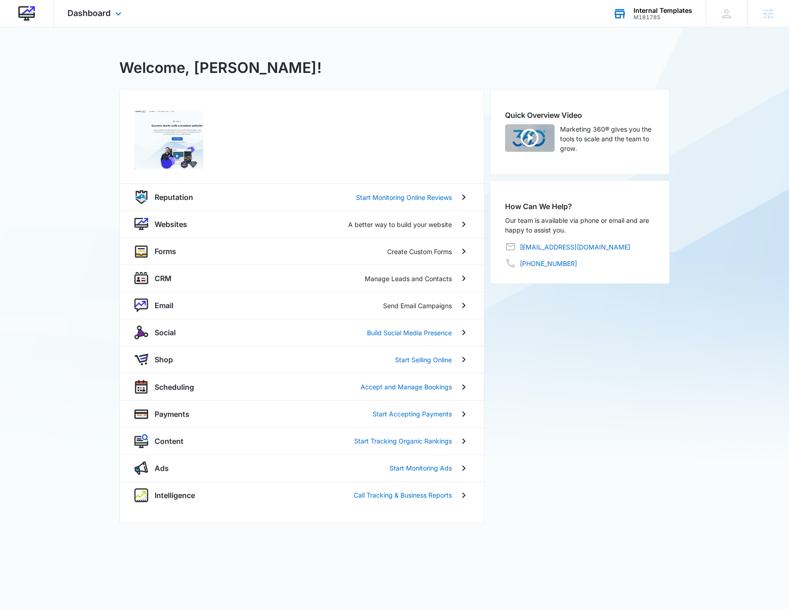  Describe the element at coordinates (302, 468) in the screenshot. I see `a: adsAdsStart Monitoring Ads` at that location.